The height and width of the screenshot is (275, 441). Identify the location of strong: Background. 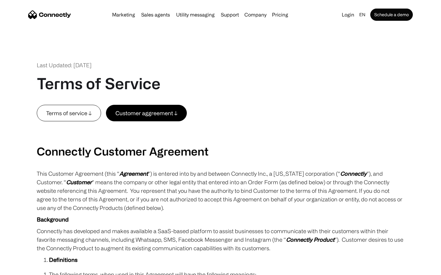
(53, 220).